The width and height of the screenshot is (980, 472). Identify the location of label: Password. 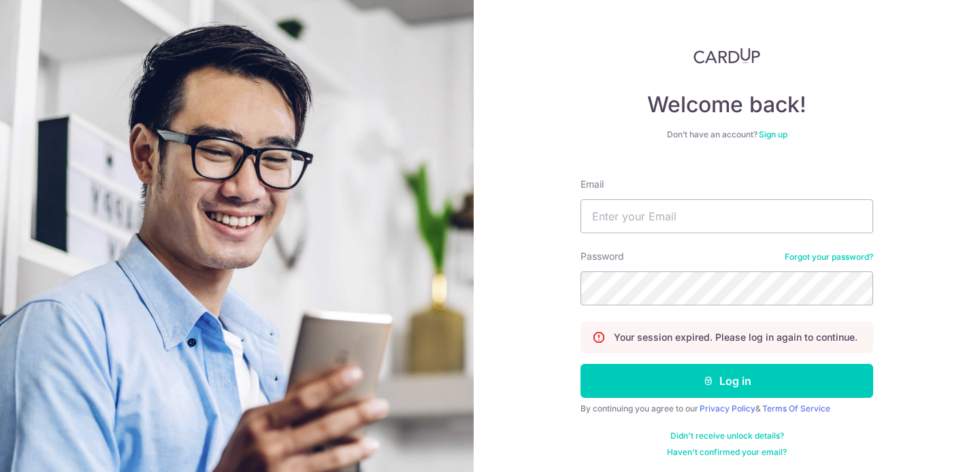
(602, 256).